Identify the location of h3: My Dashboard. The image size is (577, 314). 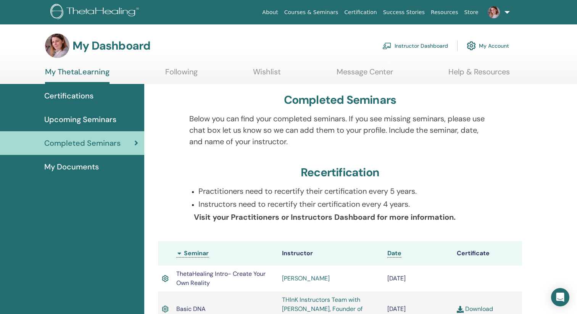
(112, 46).